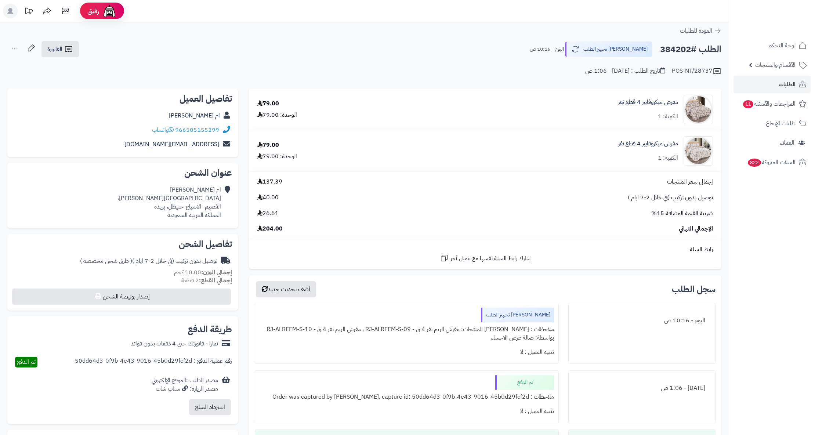  Describe the element at coordinates (772, 162) in the screenshot. I see `span: السلات المتروكة` at that location.